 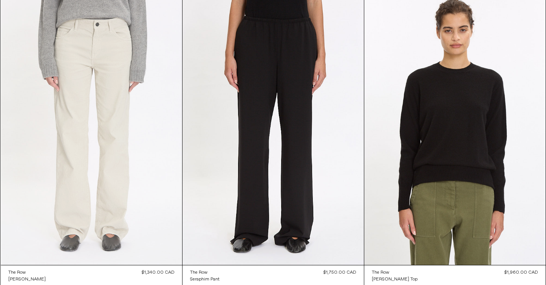 I want to click on div: Seraphim Pant, so click(x=205, y=279).